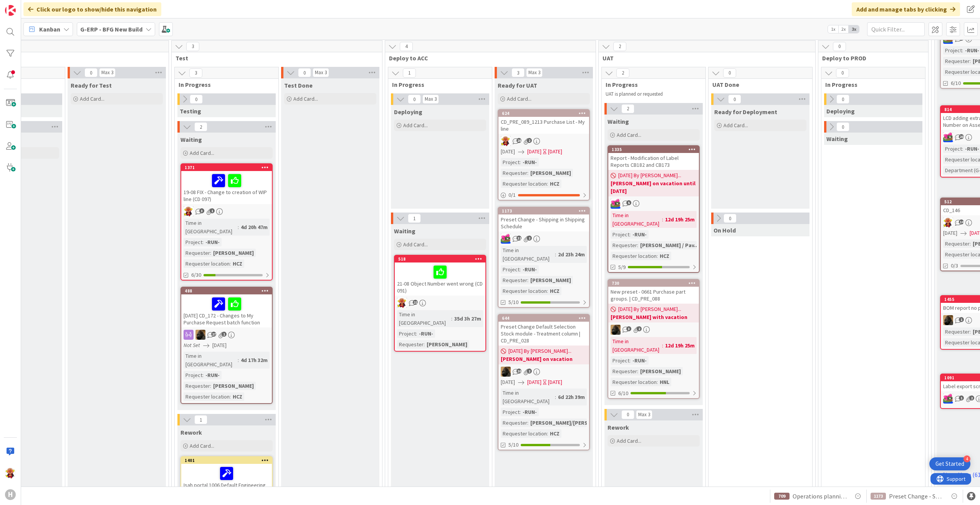 Image resolution: width=980 pixels, height=505 pixels. What do you see at coordinates (843, 29) in the screenshot?
I see `span: 2x` at bounding box center [843, 29].